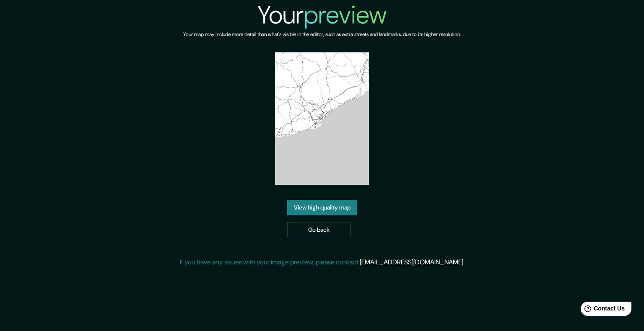 The height and width of the screenshot is (331, 644). Describe the element at coordinates (322, 34) in the screenshot. I see `h6: Your map may include more detail than what's visible in the editor, such as extra streets and lan...` at that location.